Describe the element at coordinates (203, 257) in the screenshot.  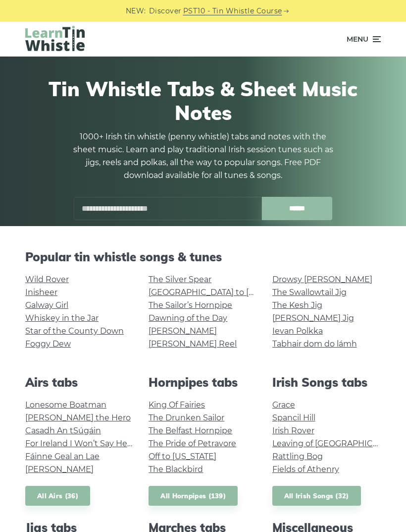
I see `h2: Popular tin whistle songs & tunes` at that location.